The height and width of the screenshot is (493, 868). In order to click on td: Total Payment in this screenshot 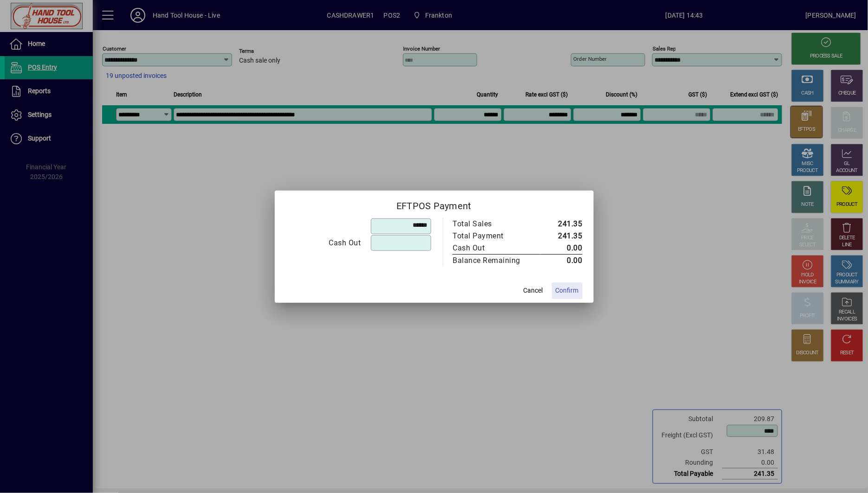, I will do `click(496, 236)`.